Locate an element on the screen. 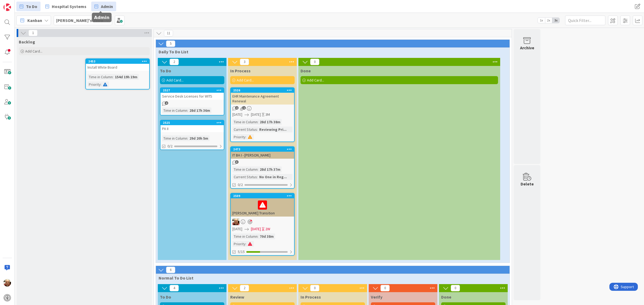 Image resolution: width=644 pixels, height=305 pixels. a: Admin is located at coordinates (103, 6).